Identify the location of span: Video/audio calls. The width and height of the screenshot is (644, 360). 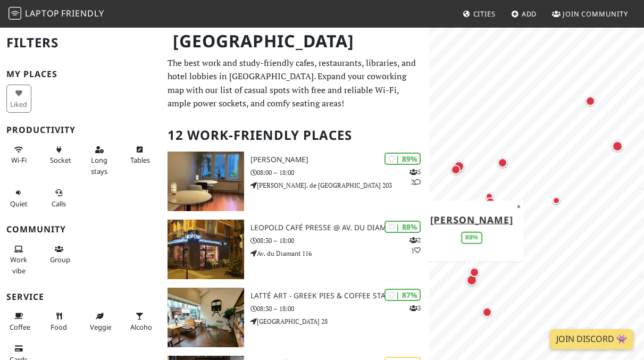
(58, 204).